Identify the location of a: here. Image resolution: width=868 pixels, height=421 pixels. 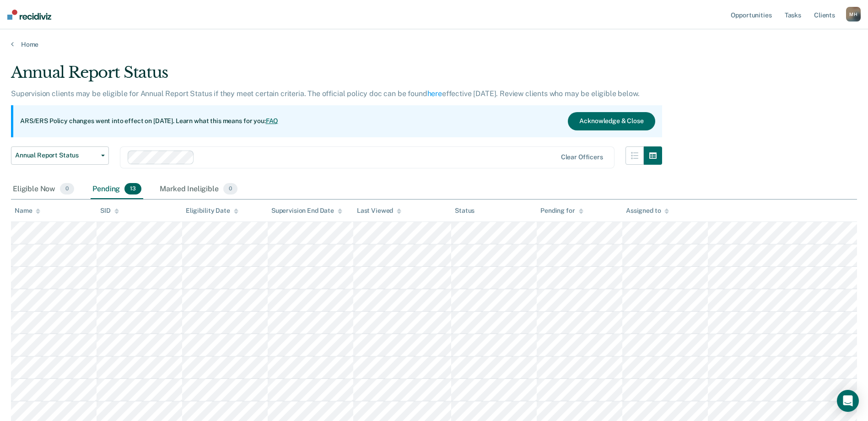
(435, 93).